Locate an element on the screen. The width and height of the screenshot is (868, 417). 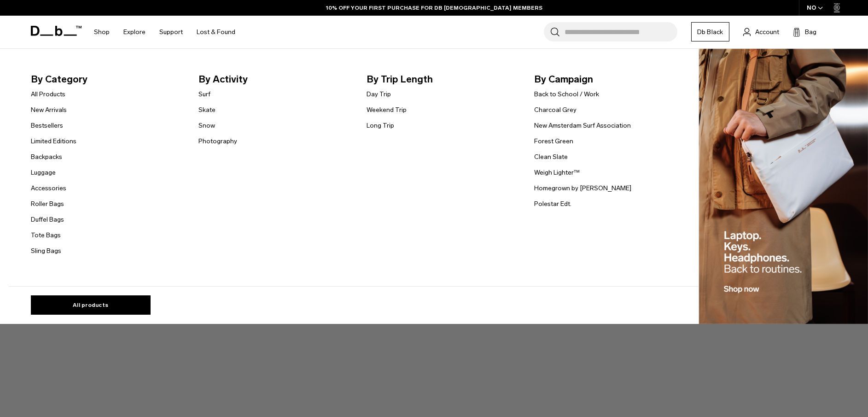
span: By Category is located at coordinates (107, 79).